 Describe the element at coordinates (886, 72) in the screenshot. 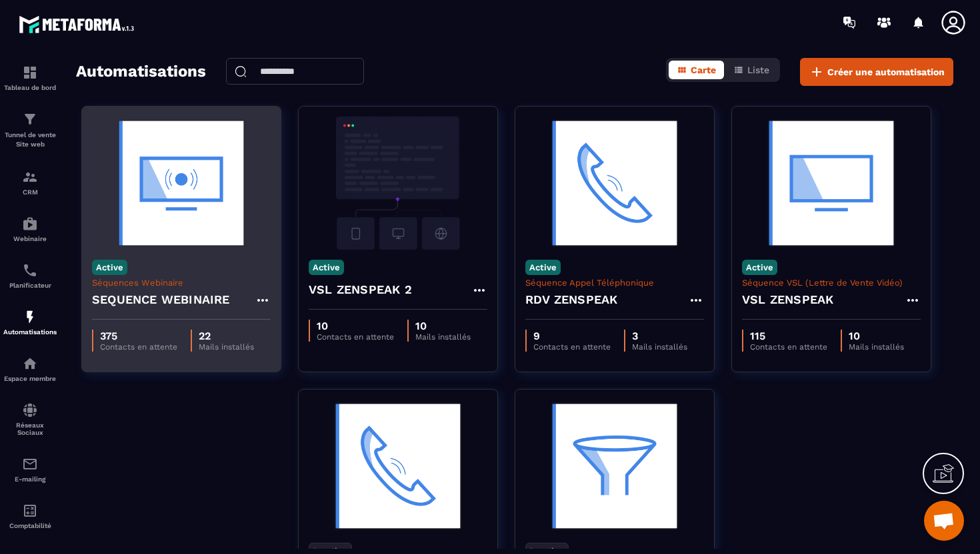

I see `span: Créer une automatisation` at that location.